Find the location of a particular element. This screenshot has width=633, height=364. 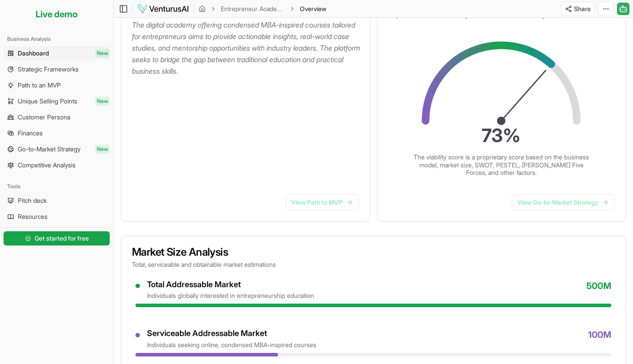

span: Customer Persona is located at coordinates (44, 117).